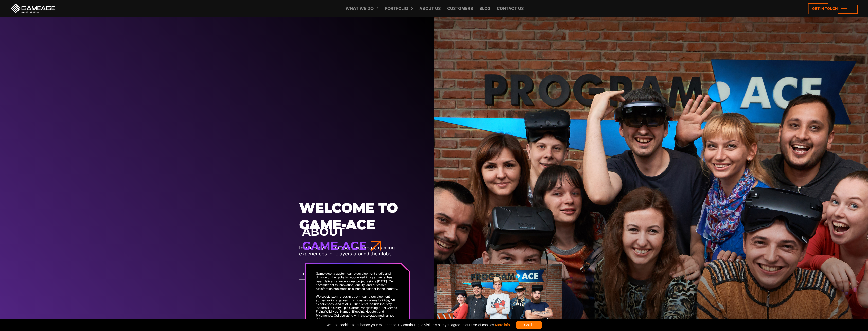 The width and height of the screenshot is (868, 331). I want to click on a: More info, so click(503, 325).